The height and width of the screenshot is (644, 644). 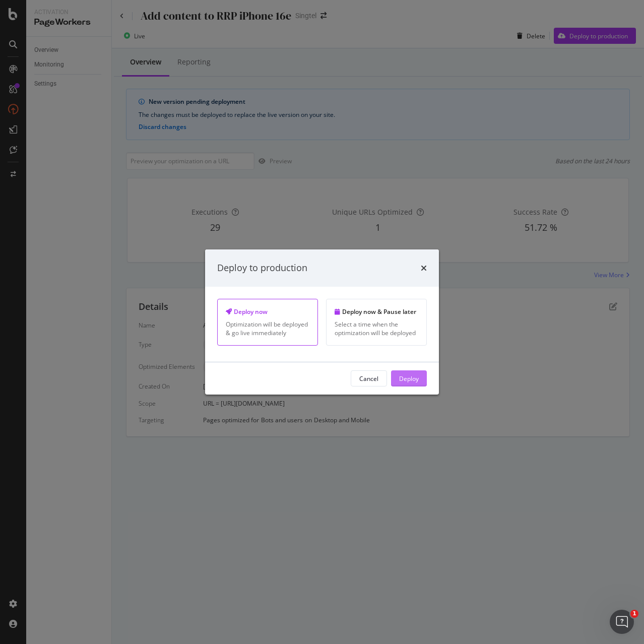 I want to click on button: Deploy, so click(x=409, y=378).